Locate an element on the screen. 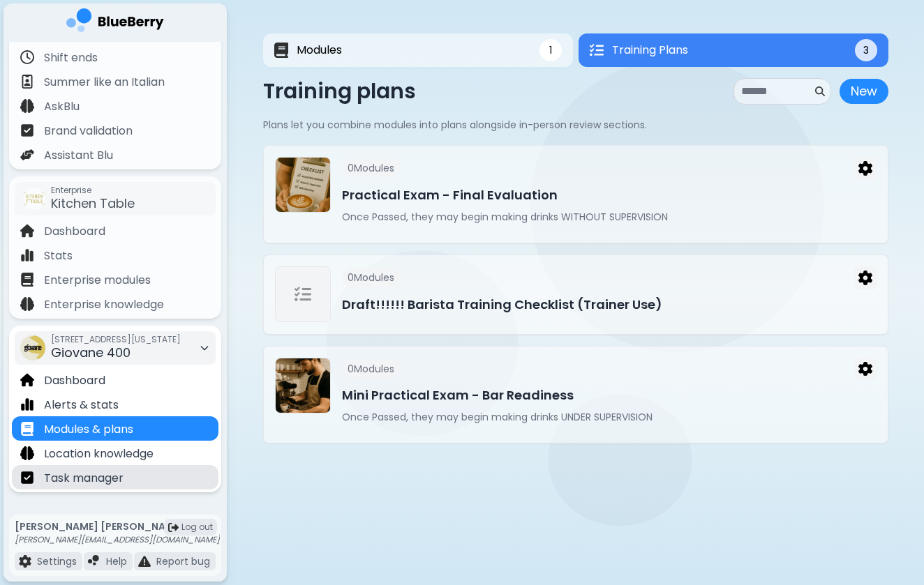 This screenshot has width=924, height=585. img: Training Plans is located at coordinates (597, 50).